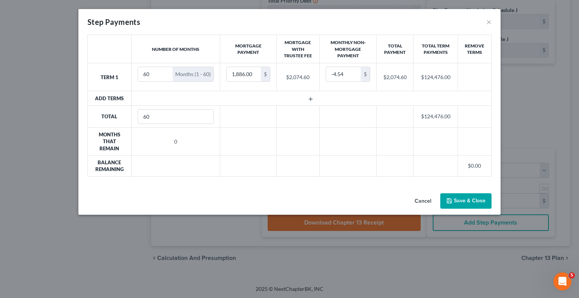  What do you see at coordinates (435, 49) in the screenshot?
I see `th: Total Term Payments` at bounding box center [435, 49].